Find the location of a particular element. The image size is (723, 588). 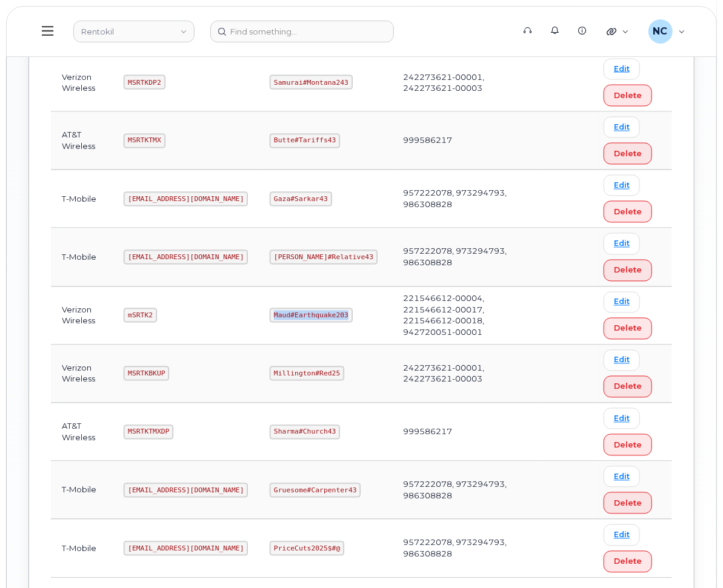

code: Butte#Tariffs43 is located at coordinates (305, 141).